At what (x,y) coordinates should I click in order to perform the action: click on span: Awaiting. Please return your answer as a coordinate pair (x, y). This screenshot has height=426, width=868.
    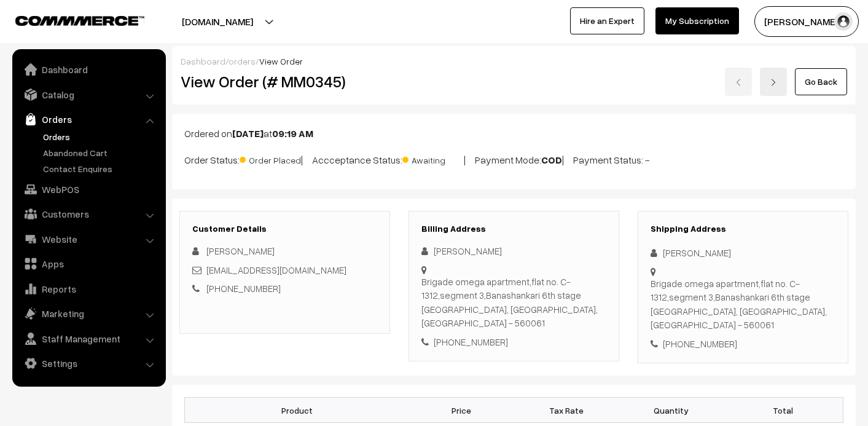
    Looking at the image, I should click on (433, 159).